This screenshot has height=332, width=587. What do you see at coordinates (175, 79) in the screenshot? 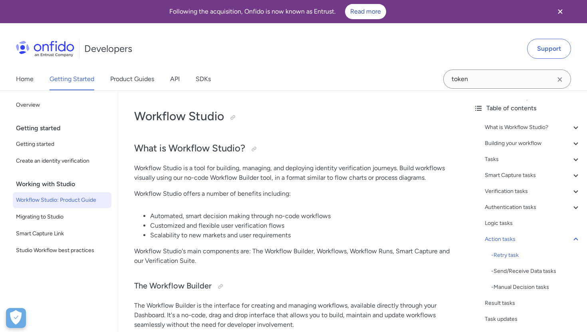
I see `a: API` at bounding box center [175, 79].